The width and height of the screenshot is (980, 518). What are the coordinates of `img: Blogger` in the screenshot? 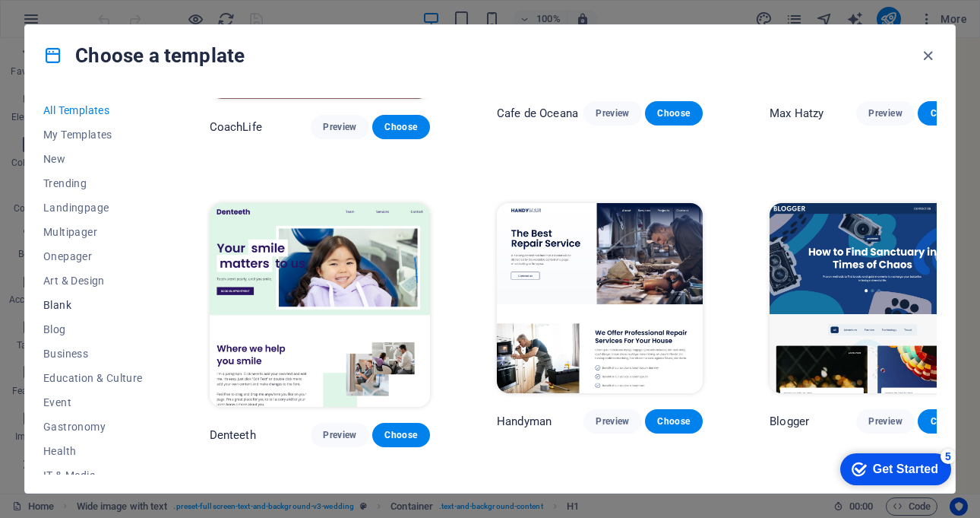 It's located at (872, 298).